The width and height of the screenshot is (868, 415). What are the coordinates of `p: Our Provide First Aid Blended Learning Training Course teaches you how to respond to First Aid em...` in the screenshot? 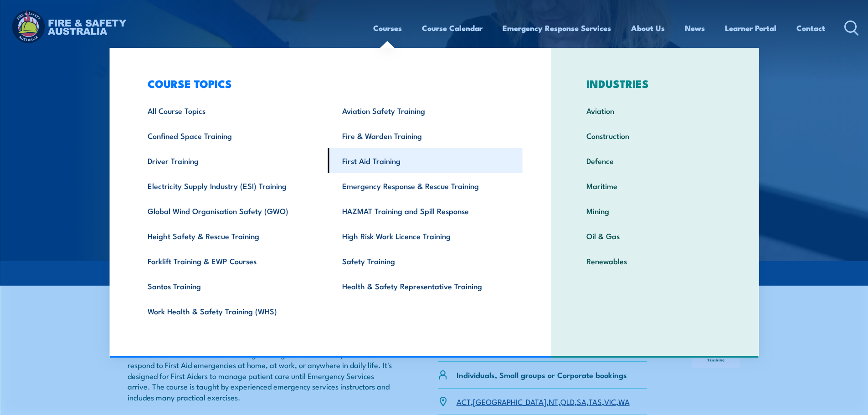 It's located at (261, 376).